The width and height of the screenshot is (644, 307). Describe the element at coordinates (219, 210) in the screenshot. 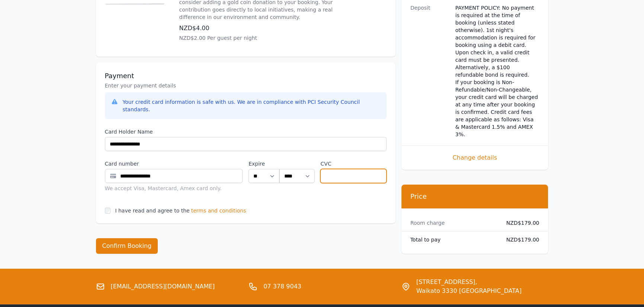

I see `span: terms and conditions` at that location.